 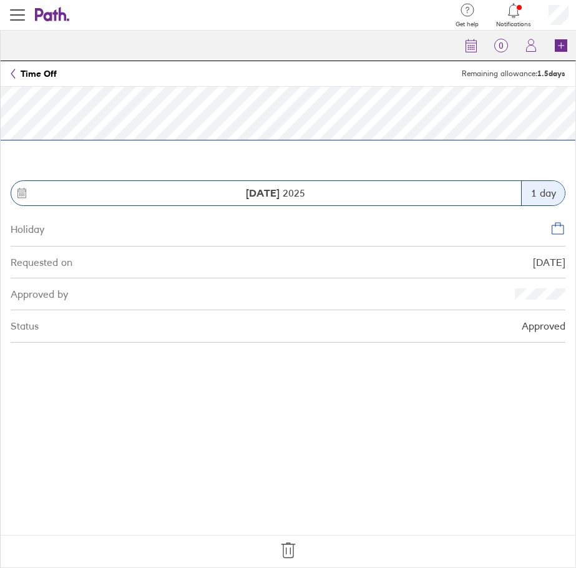 I want to click on span: 2025, so click(x=275, y=193).